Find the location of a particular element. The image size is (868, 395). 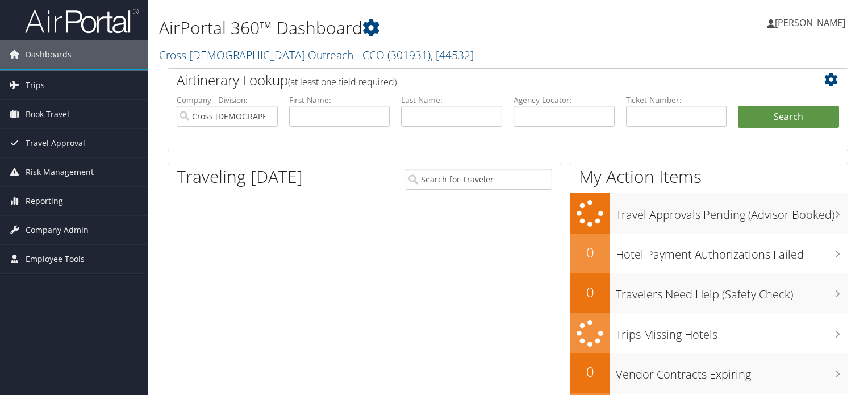

h3: Hotel Payment Authorizations Failed is located at coordinates (732, 251).